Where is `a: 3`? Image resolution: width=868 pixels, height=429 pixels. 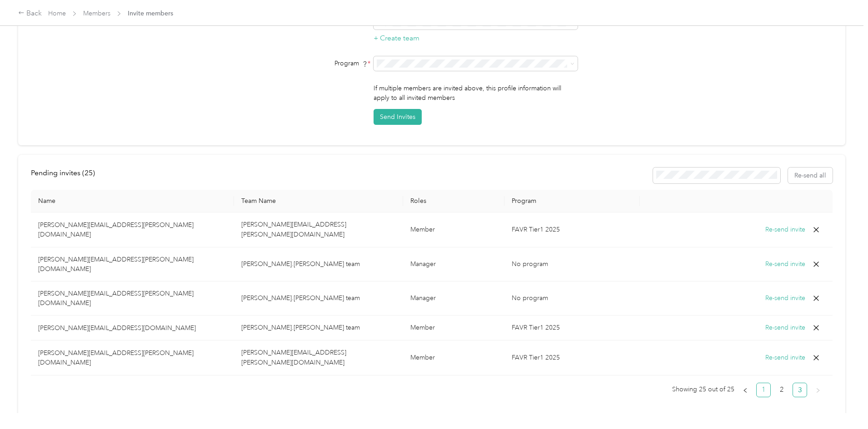
a: 3 is located at coordinates (800, 390).